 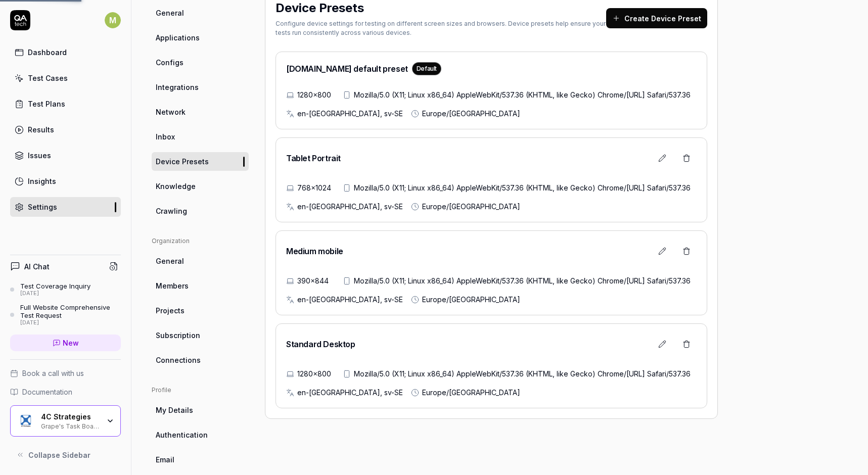 I want to click on span: Subscription, so click(x=178, y=335).